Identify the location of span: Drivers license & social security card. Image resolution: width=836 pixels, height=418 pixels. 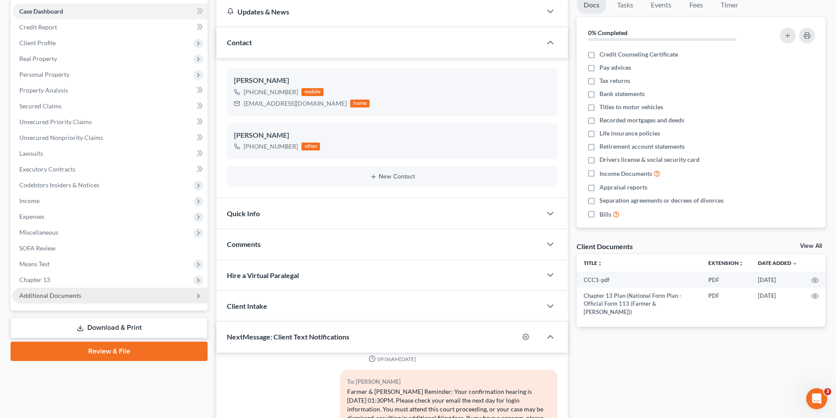
(649, 160).